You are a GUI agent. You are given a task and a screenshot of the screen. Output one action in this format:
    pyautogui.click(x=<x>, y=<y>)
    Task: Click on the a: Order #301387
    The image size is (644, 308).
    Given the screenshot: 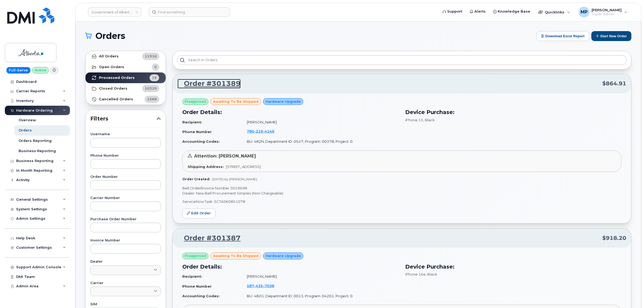 What is the action you would take?
    pyautogui.click(x=209, y=238)
    